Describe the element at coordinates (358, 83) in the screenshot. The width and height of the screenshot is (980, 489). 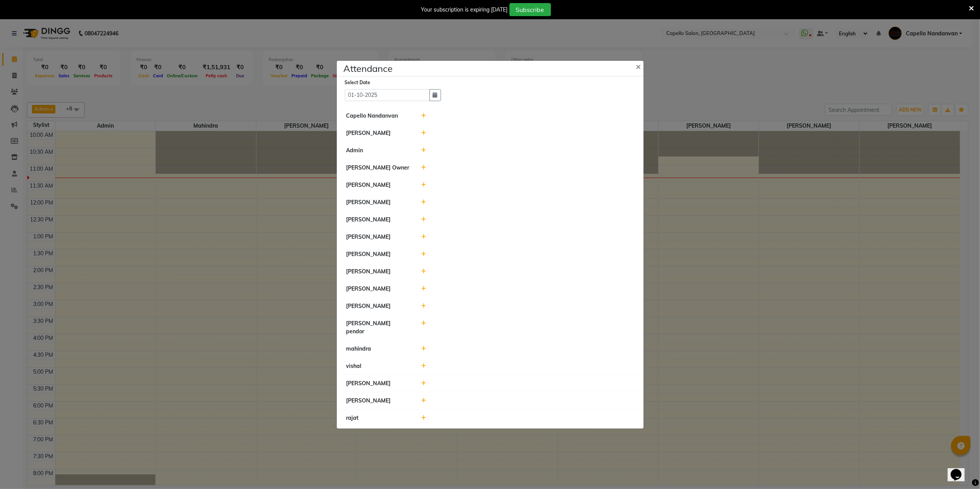
I see `label: Select Date` at that location.